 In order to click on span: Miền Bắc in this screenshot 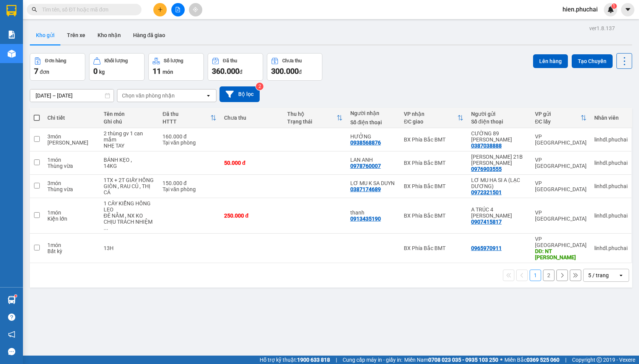, I will do `click(531, 360)`.